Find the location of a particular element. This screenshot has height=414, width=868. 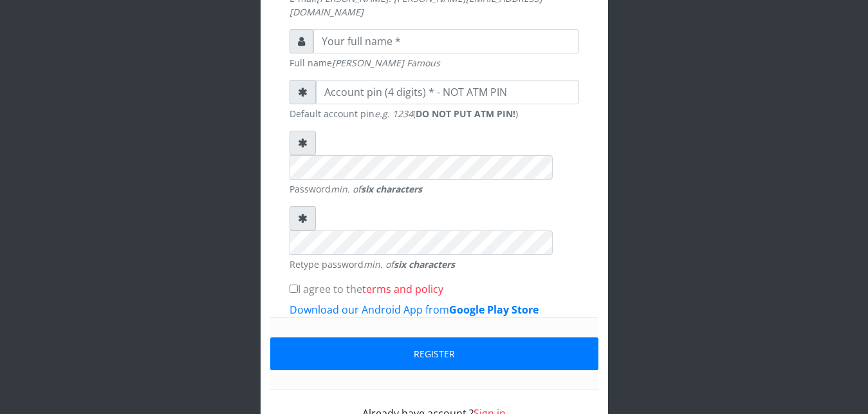

a: Download our Android App fromGoogle Play Store is located at coordinates (414, 310).